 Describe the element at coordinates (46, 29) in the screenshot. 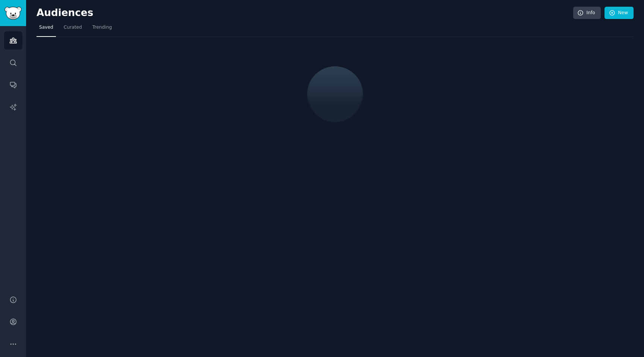

I see `a: Saved` at that location.